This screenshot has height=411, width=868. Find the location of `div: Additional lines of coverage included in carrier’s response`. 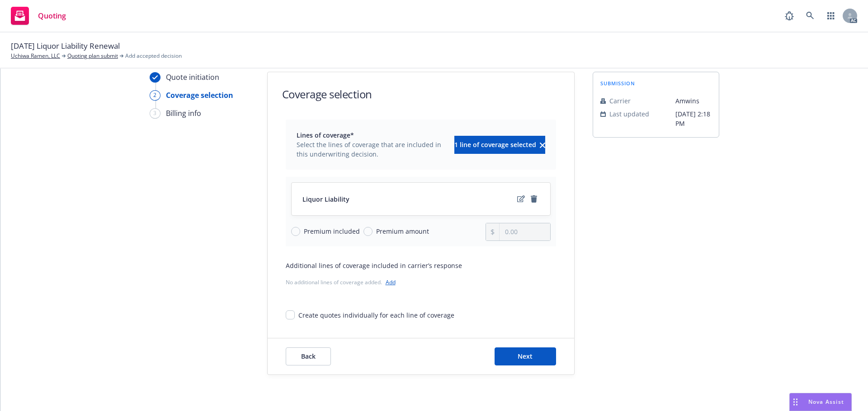

div: Additional lines of coverage included in carrier’s response is located at coordinates (421, 266).